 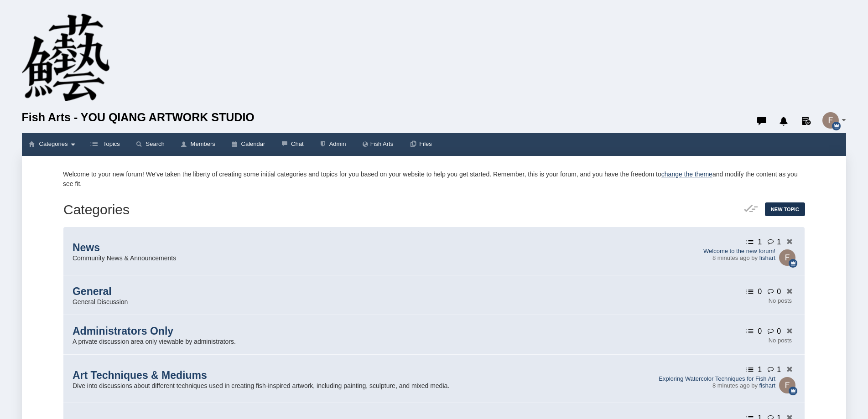 What do you see at coordinates (740, 251) in the screenshot?
I see `a: Welcome to the new forum!` at bounding box center [740, 251].